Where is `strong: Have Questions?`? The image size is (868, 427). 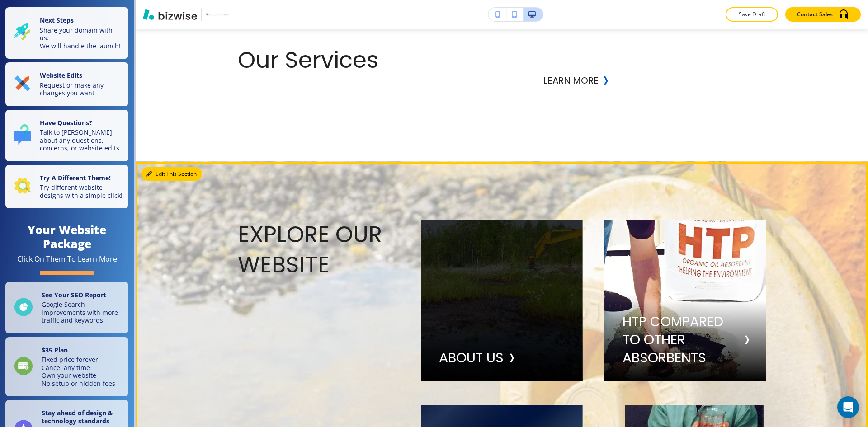
strong: Have Questions? is located at coordinates (66, 122).